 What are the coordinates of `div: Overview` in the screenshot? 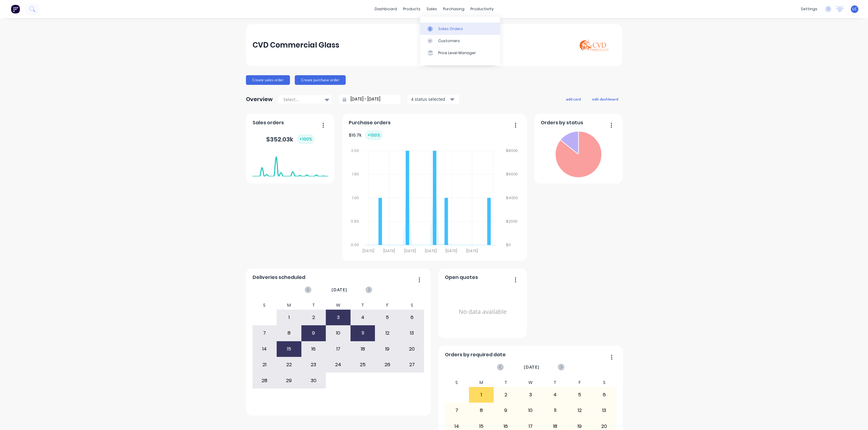 It's located at (259, 99).